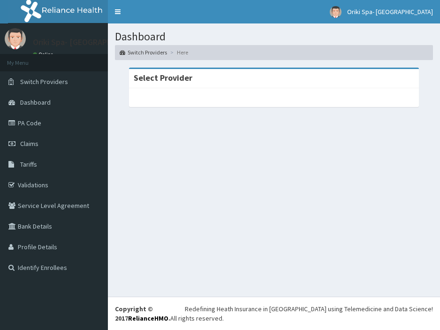  Describe the element at coordinates (274, 37) in the screenshot. I see `h1: Dashboard` at that location.